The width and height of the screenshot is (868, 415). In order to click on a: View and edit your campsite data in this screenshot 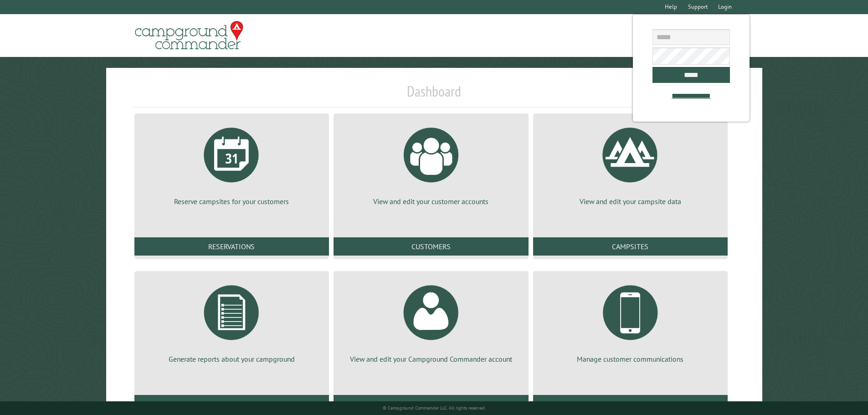, I will do `click(630, 163)`.